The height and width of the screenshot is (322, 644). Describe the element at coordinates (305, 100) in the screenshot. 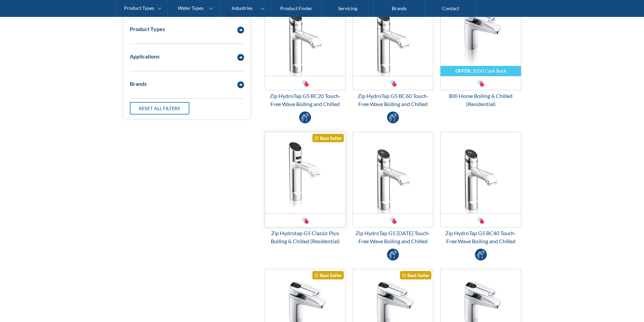

I see `div: Zip HydroTap G5 BC20 Touch-Free Wave Boiling and Chilled` at that location.